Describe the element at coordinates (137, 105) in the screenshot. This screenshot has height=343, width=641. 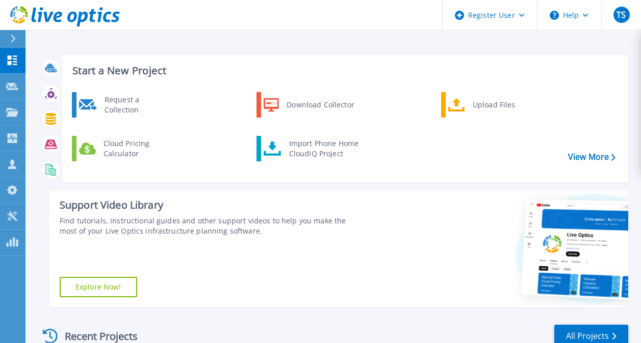
I see `div: Request a Collection` at that location.